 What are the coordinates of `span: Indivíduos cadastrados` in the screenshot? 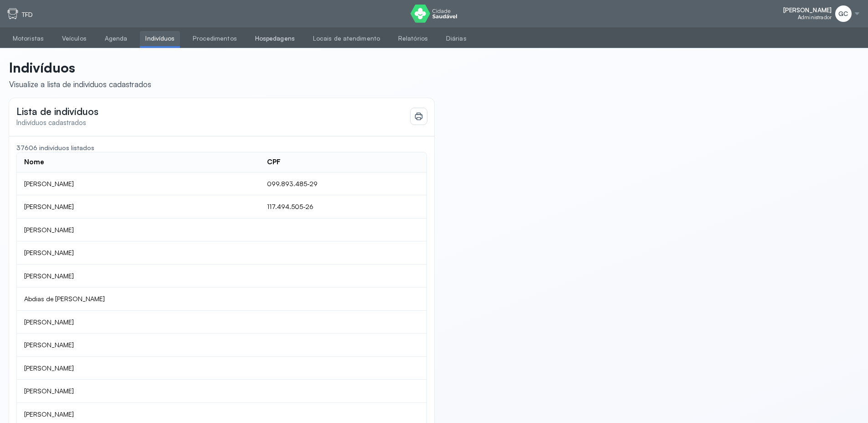 It's located at (51, 122).